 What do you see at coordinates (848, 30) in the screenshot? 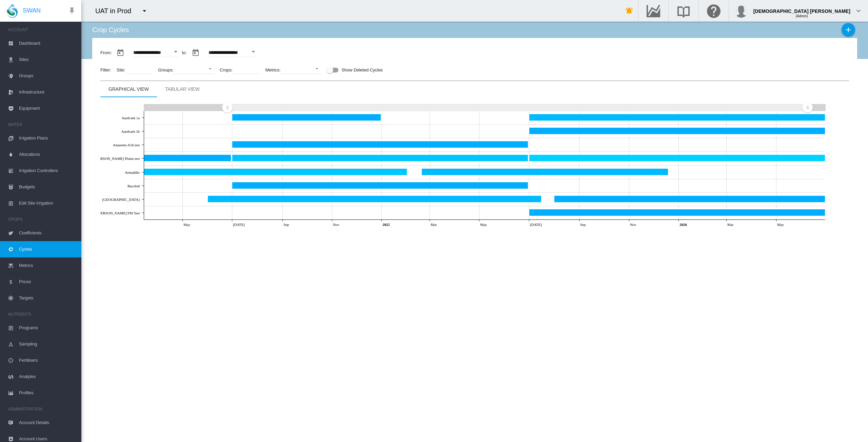
I see `button: Add New Cycles` at bounding box center [848, 30].